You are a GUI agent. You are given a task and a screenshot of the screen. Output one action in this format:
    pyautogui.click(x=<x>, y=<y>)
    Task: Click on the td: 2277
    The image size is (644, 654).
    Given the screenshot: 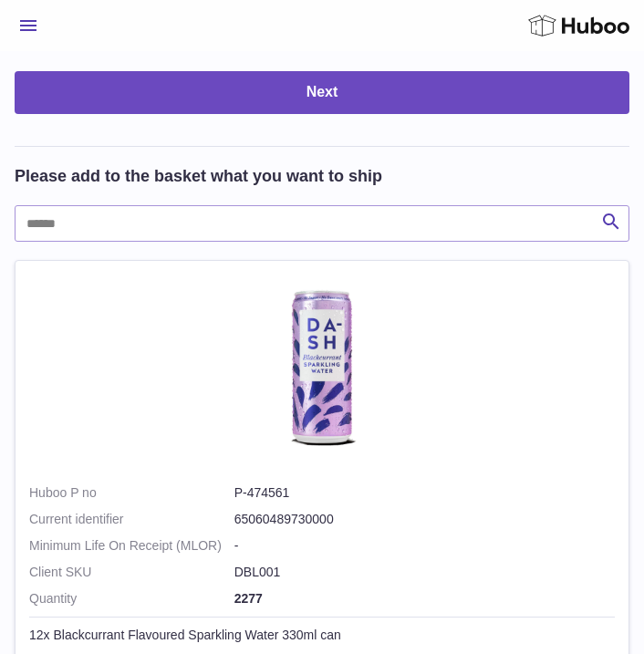 What is the action you would take?
    pyautogui.click(x=322, y=603)
    